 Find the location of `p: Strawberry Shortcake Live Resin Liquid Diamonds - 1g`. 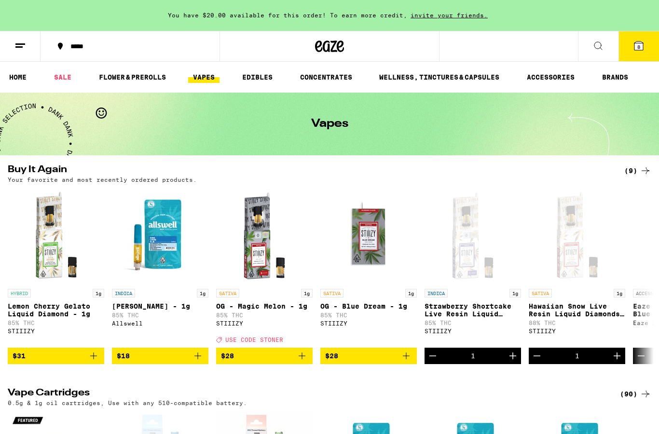

p: Strawberry Shortcake Live Resin Liquid Diamonds - 1g is located at coordinates (472, 310).